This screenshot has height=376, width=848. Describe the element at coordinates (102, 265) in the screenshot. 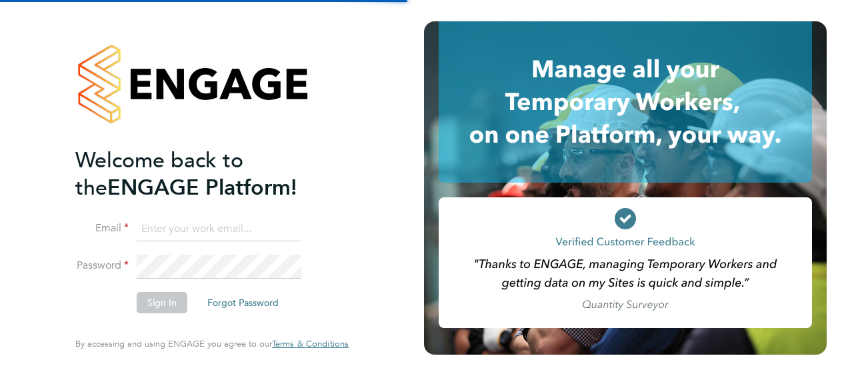

I see `label: Password` at that location.